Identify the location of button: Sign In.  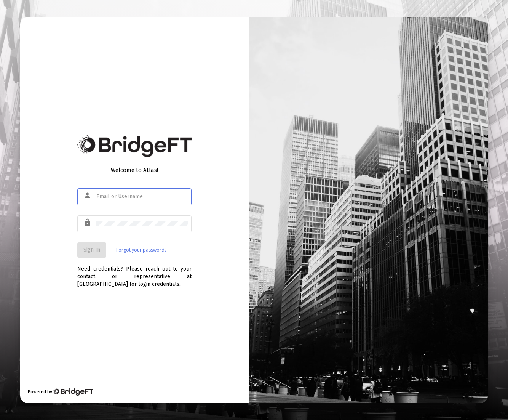
(92, 250).